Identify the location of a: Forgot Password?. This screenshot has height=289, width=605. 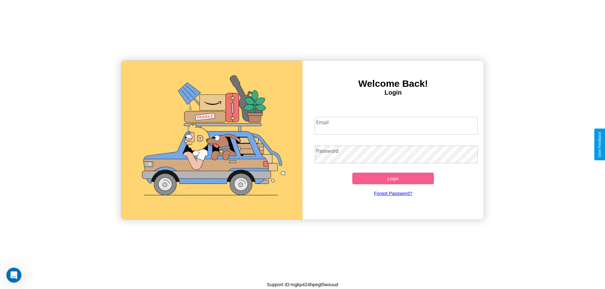
(393, 193).